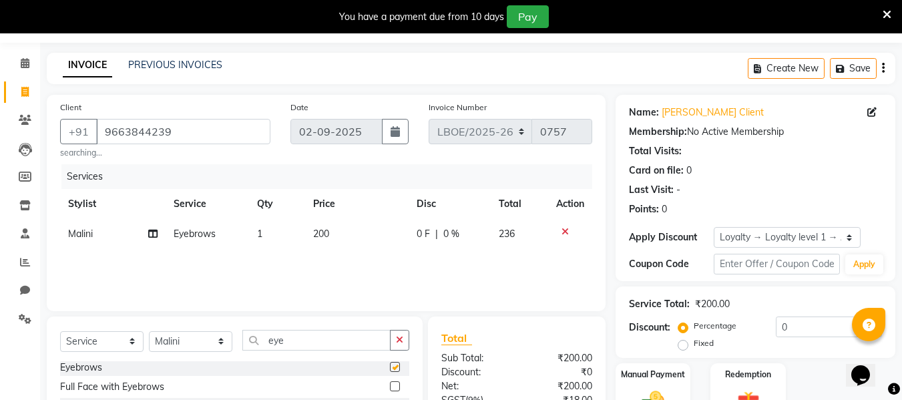 This screenshot has height=400, width=902. Describe the element at coordinates (260, 234) in the screenshot. I see `span: 1` at that location.